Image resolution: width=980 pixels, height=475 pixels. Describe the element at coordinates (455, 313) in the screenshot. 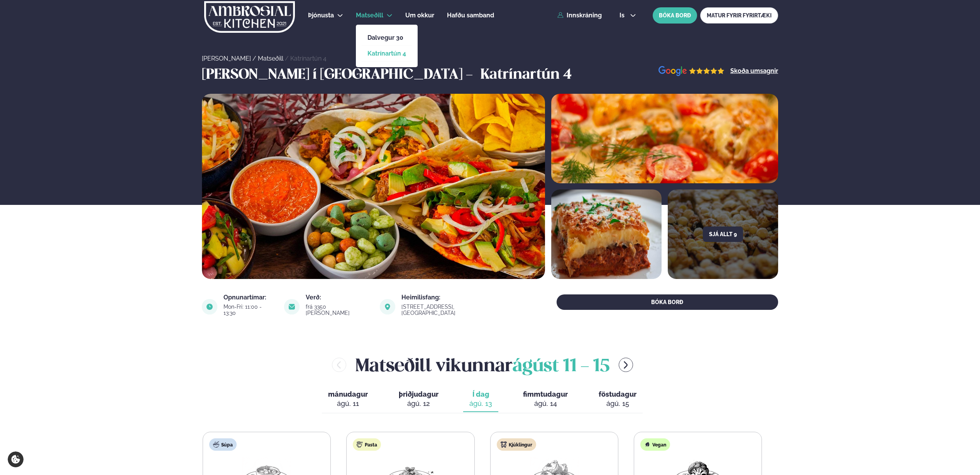

I see `a: link` at that location.